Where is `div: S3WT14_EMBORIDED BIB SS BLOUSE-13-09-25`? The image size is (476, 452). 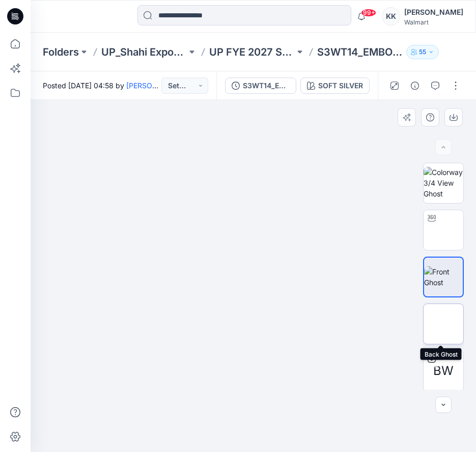 div: S3WT14_EMBORIDED BIB SS BLOUSE-13-09-25 is located at coordinates (266, 86).